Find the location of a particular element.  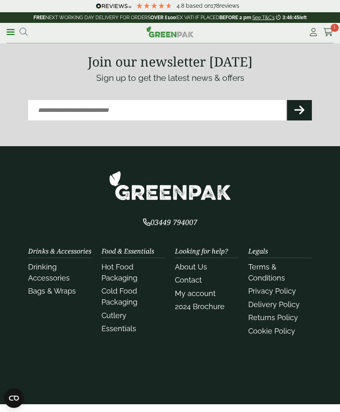

span: left is located at coordinates (303, 18).